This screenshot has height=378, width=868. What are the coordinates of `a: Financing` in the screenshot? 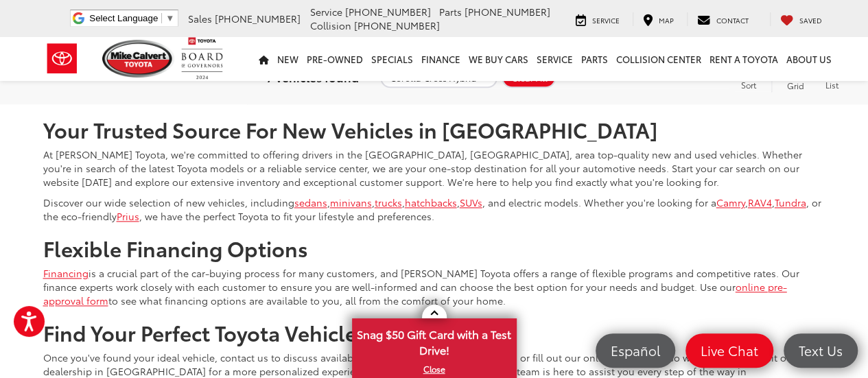 It's located at (66, 273).